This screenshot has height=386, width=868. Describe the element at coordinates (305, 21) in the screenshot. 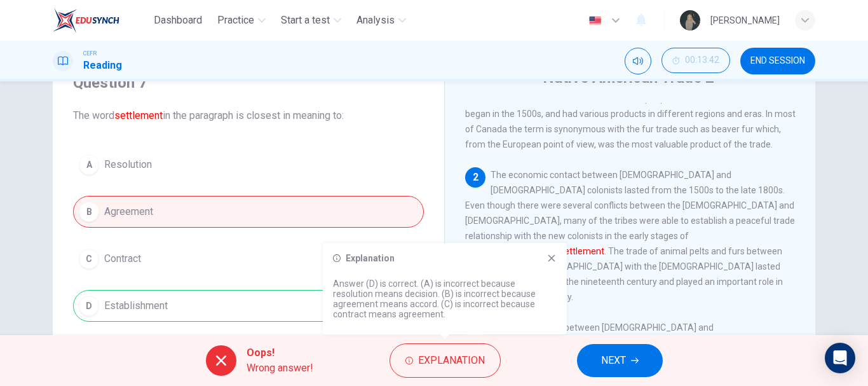

I see `span: Start a test` at that location.